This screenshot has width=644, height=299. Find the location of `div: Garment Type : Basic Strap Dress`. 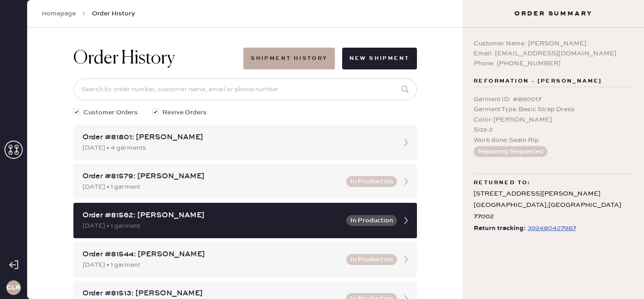

div: Garment Type : Basic Strap Dress is located at coordinates (553, 109).